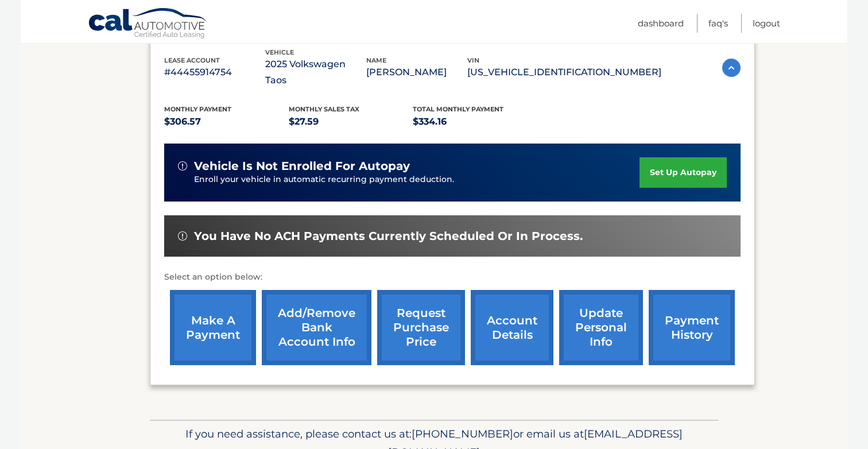 Image resolution: width=868 pixels, height=449 pixels. What do you see at coordinates (458, 109) in the screenshot?
I see `span: Total Monthly Payment` at bounding box center [458, 109].